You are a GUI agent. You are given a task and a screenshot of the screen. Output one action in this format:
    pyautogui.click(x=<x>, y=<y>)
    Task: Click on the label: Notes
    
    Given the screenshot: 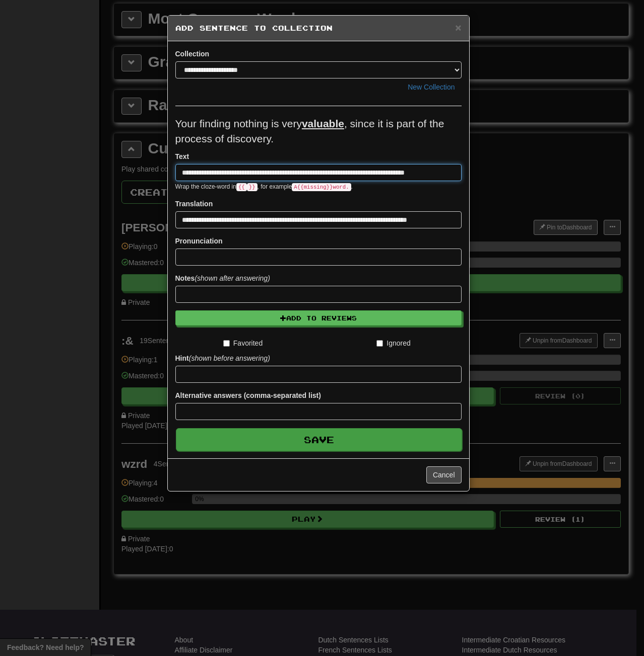 What is the action you would take?
    pyautogui.click(x=223, y=278)
    